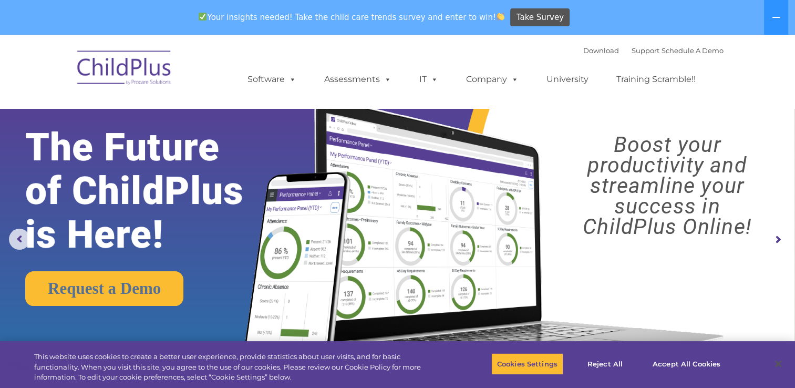 This screenshot has height=388, width=795. What do you see at coordinates (666, 185) in the screenshot?
I see `rs-layer: Boost your productivity and streamline your success in ChildPlus Online!` at bounding box center [666, 185].